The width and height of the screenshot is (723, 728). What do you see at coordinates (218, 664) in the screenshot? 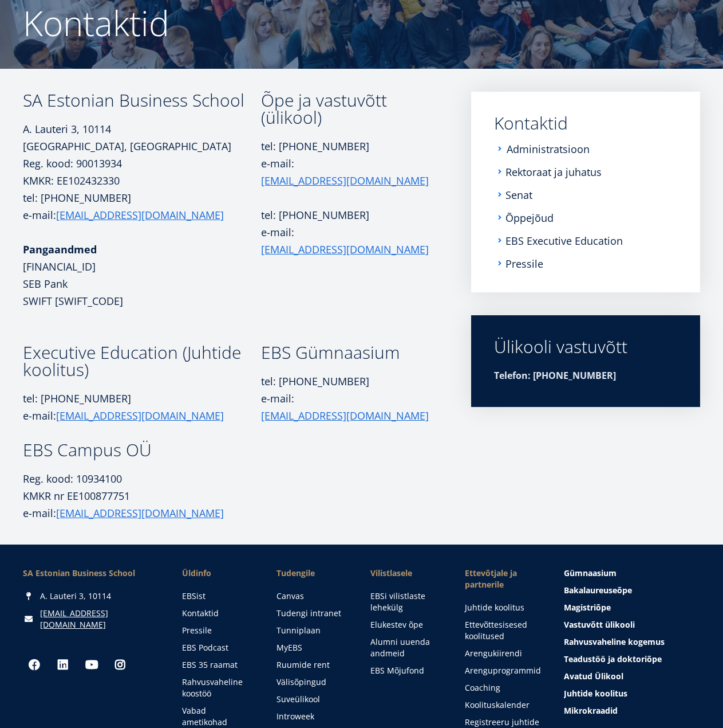
I see `a: EBS 35 raamat` at bounding box center [218, 664].